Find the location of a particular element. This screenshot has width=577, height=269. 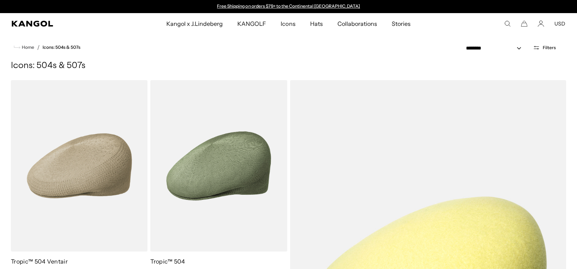

button: USD is located at coordinates (560, 24).